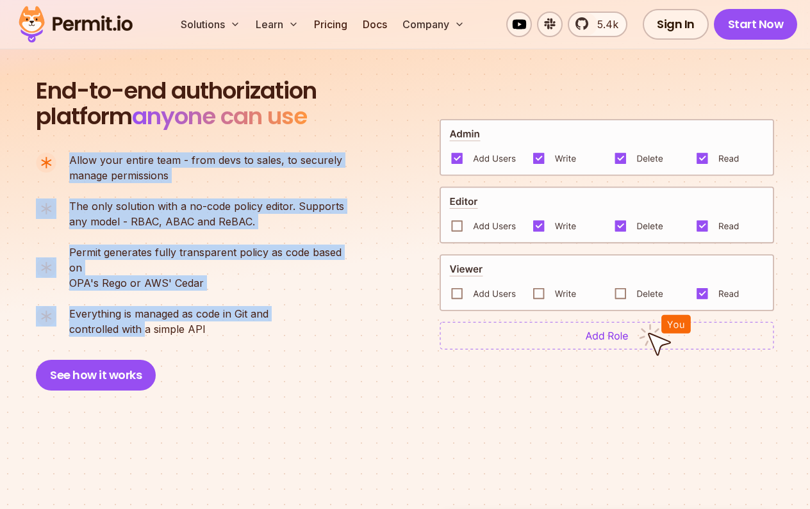 This screenshot has width=810, height=509. I want to click on a: 5.4k, so click(597, 24).